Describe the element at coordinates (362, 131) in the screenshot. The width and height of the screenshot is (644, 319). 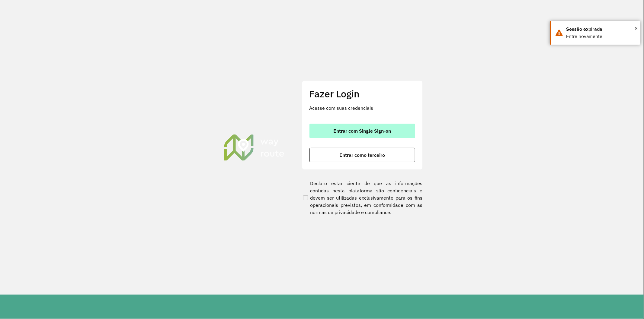
I see `span: Entrar com Single Sign-on` at that location.